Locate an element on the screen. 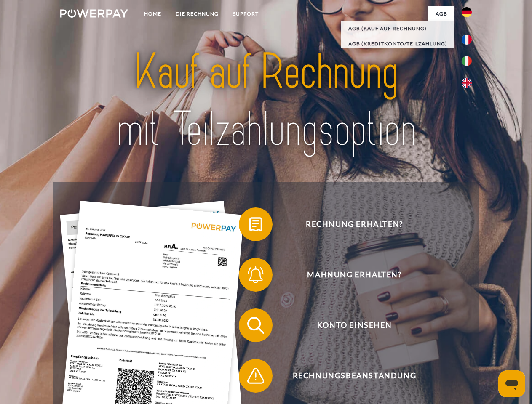 This screenshot has width=532, height=404. button: Rechnung erhalten? is located at coordinates (348, 225).